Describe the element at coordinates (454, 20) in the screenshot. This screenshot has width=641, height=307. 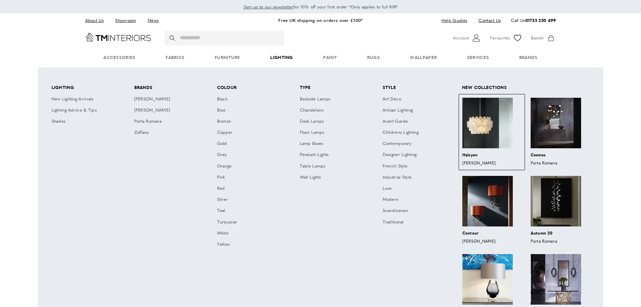
I see `a: Help Guides` at that location.